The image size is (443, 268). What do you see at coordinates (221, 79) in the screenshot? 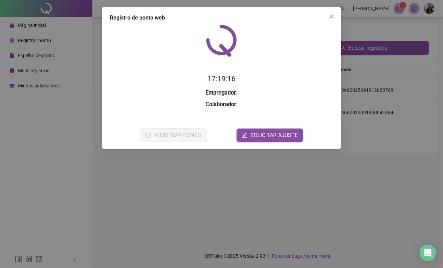
I see `time: 17:19:16` at bounding box center [221, 79].